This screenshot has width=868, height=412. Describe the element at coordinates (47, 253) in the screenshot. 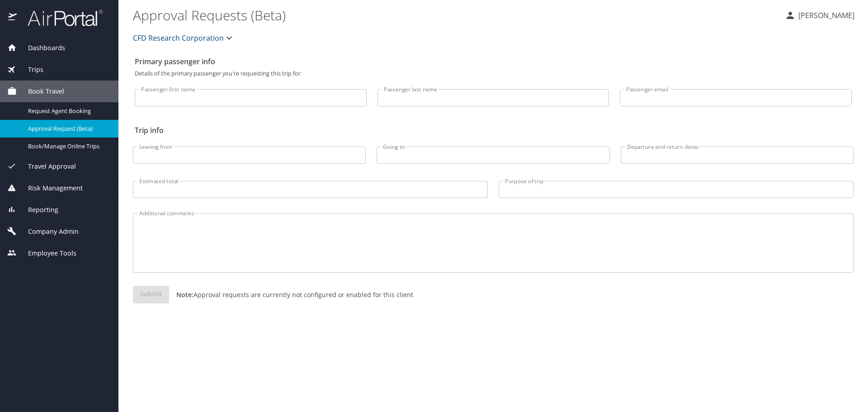

I see `span: Employee Tools` at that location.